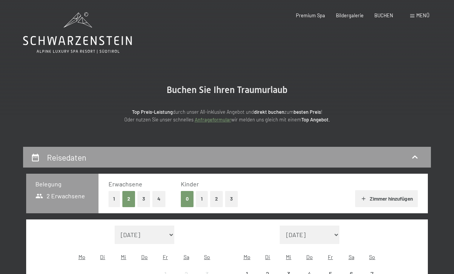 This screenshot has width=454, height=274. Describe the element at coordinates (227, 116) in the screenshot. I see `p: durch unser All-inklusive Angebot und zum ! Oder nutzen Sie unser schnelles wir melden uns gleich...` at that location.